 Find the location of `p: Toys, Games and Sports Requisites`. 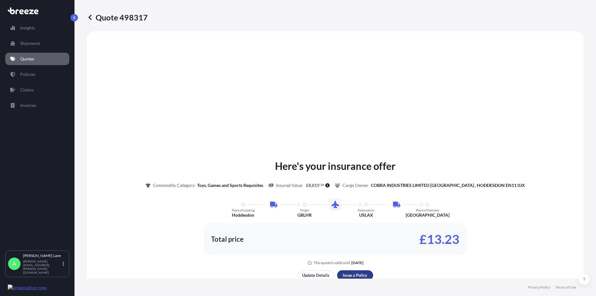

p: Toys, Games and Sports Requisites is located at coordinates (230, 186).